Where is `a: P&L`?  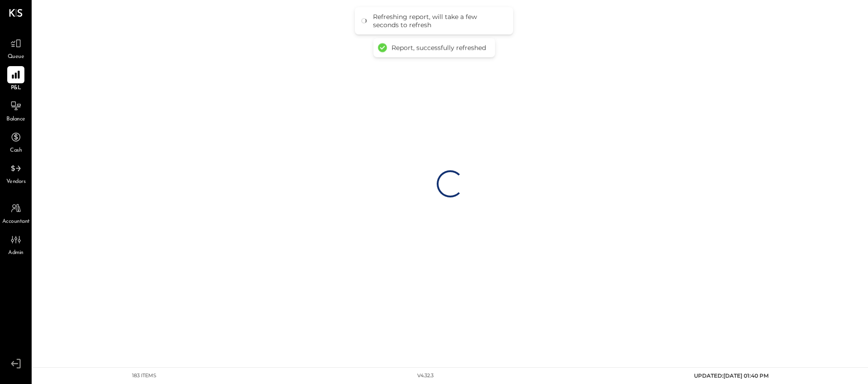 a: P&L is located at coordinates (16, 79).